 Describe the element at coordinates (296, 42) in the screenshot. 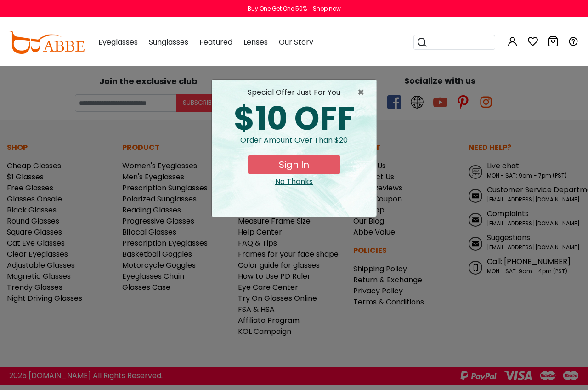

I see `span: Our Story` at that location.